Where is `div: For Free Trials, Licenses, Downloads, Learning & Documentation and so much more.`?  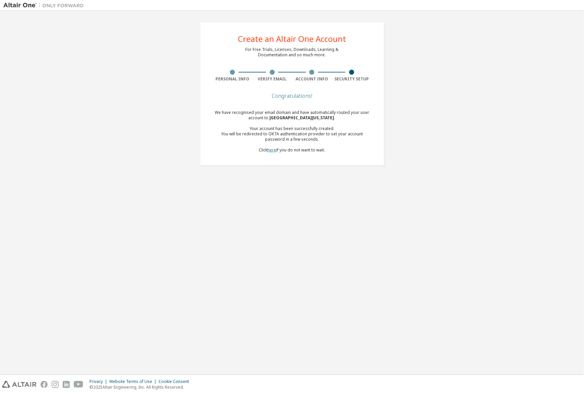 div: For Free Trials, Licenses, Downloads, Learning & Documentation and so much more. is located at coordinates (292, 52).